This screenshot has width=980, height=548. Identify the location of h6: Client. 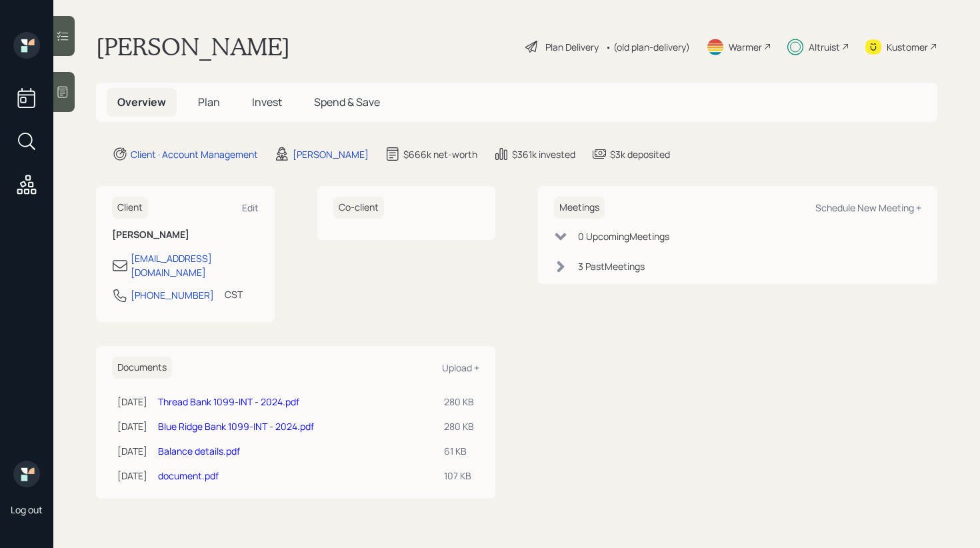
(130, 207).